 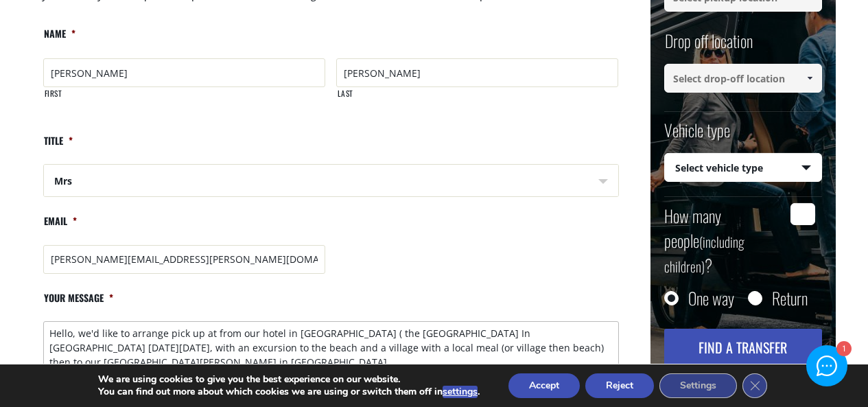 I want to click on button: Settings, so click(x=697, y=386).